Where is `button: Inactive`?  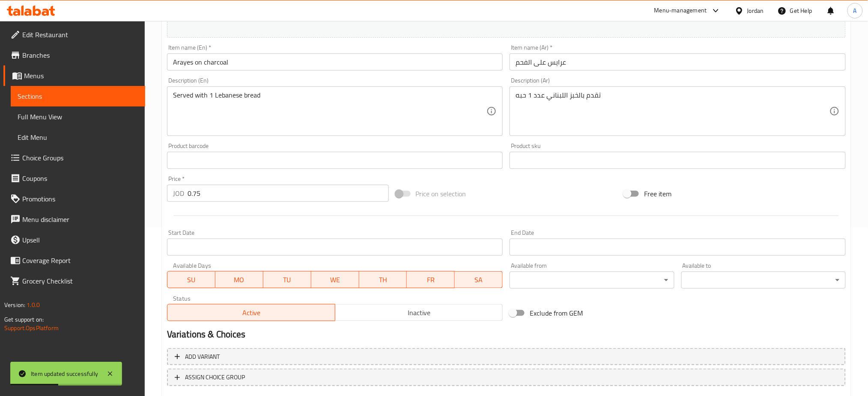
button: Inactive is located at coordinates (419, 313).